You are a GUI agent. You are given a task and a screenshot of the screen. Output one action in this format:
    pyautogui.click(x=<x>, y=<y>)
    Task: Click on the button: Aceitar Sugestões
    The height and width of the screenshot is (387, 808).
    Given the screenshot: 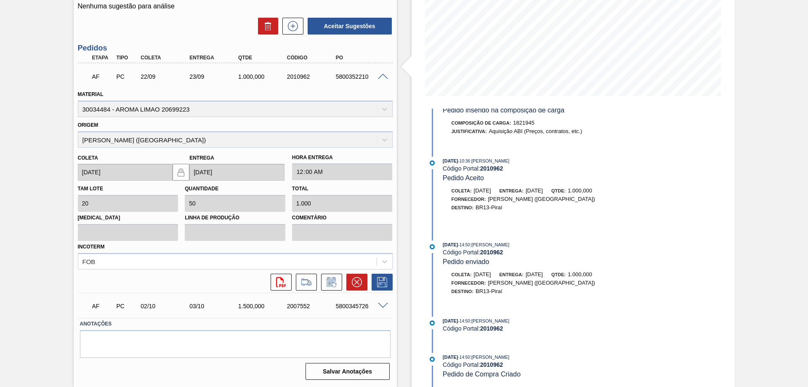 What is the action you would take?
    pyautogui.click(x=350, y=26)
    